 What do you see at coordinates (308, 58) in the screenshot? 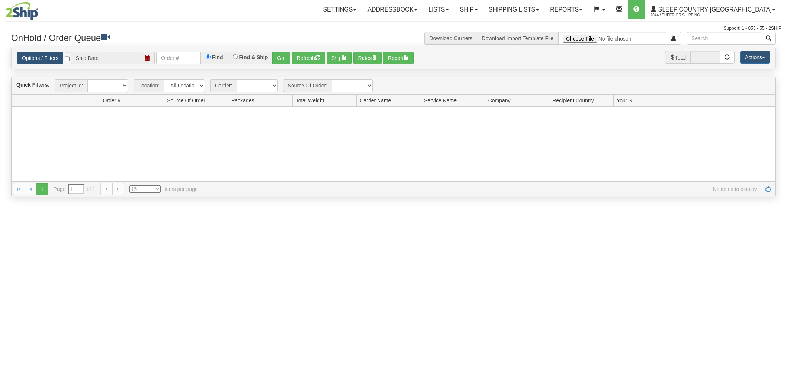
I see `button: Refresh` at bounding box center [308, 58].